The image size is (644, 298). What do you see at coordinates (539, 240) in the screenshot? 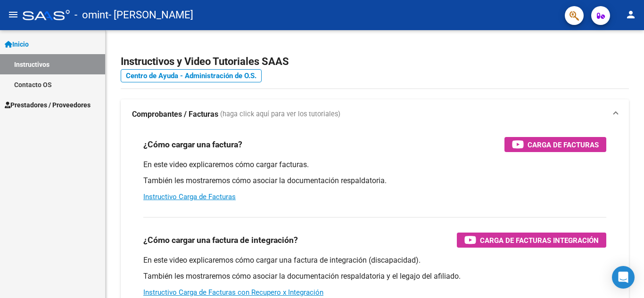
I see `span: Carga de Facturas Integración` at bounding box center [539, 240].